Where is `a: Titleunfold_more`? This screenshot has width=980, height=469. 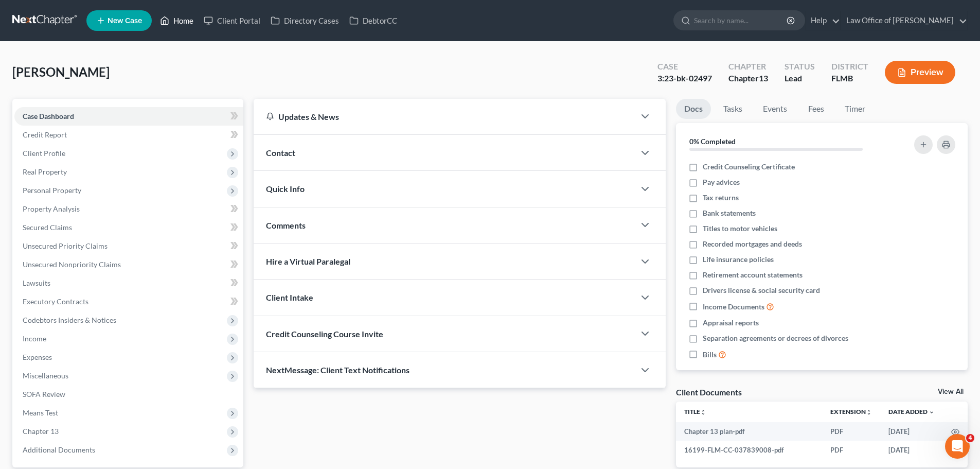
a: Titleunfold_more is located at coordinates (696, 411).